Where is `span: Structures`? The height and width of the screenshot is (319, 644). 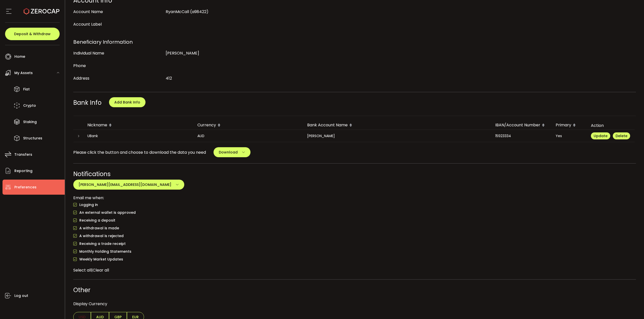
span: Structures is located at coordinates (33, 138).